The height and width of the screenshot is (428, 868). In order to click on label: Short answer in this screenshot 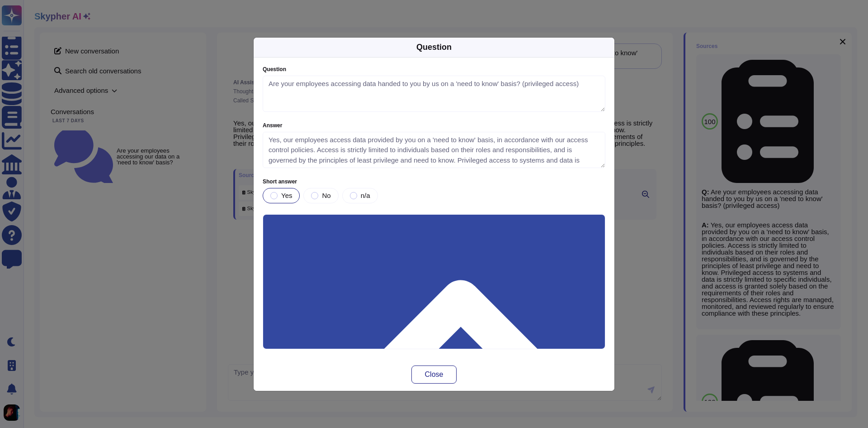, I will do `click(434, 182)`.